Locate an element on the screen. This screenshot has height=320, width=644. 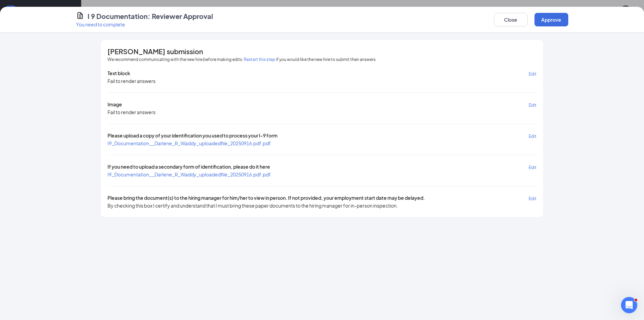
svg: CustomFormIcon is located at coordinates (80, 16).